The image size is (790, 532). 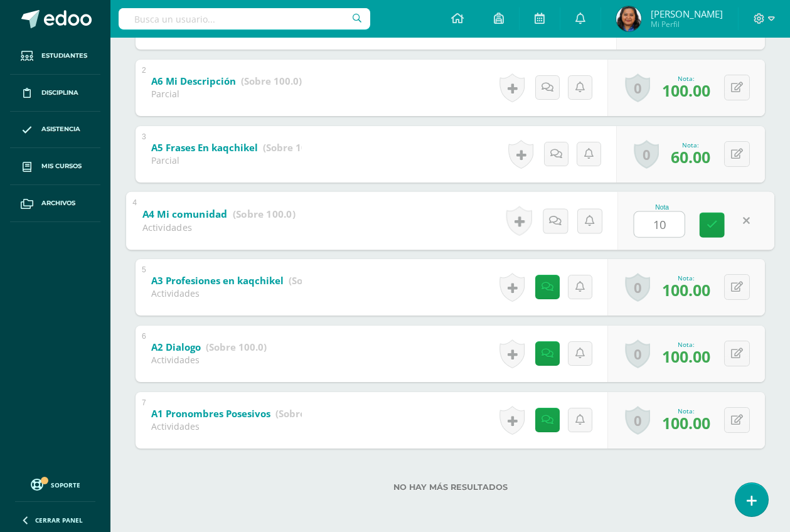 I want to click on a: Disciplina, so click(x=55, y=93).